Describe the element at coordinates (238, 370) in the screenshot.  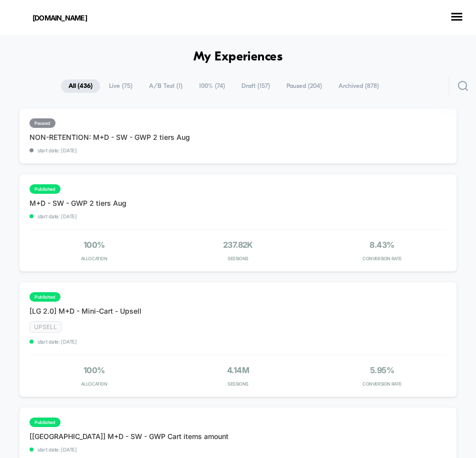
I see `span: 4.14M` at that location.